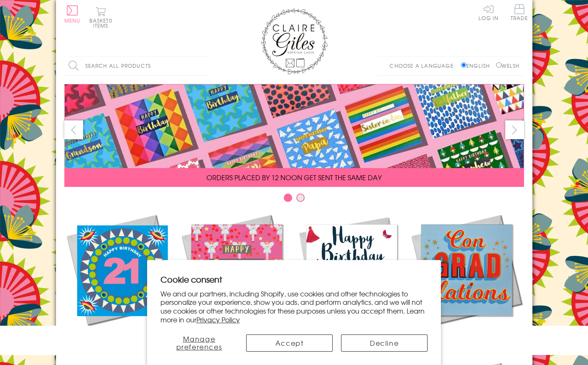 Image resolution: width=588 pixels, height=365 pixels. What do you see at coordinates (122, 278) in the screenshot?
I see `a: New Releases` at bounding box center [122, 278].